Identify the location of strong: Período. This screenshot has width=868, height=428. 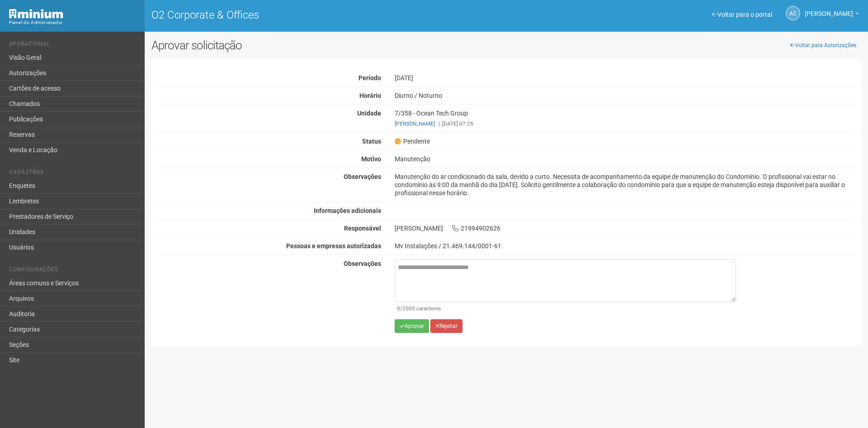
(370, 78).